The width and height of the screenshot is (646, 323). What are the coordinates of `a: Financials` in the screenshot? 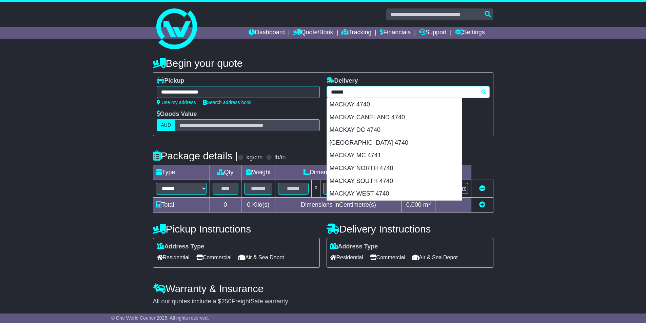 It's located at (395, 33).